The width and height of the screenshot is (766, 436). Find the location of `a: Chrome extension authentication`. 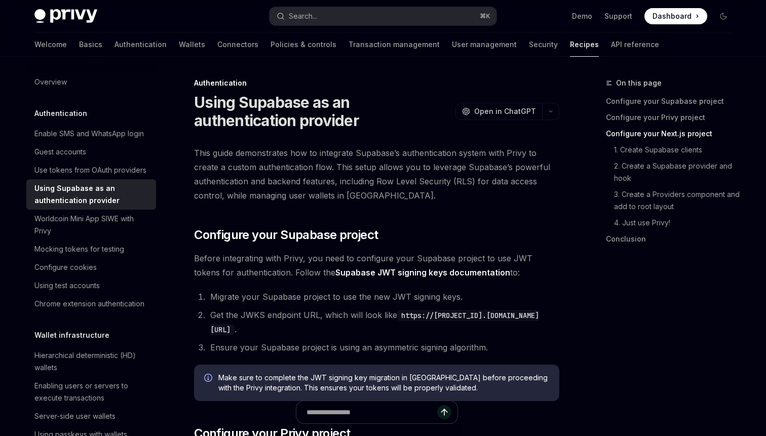

a: Chrome extension authentication is located at coordinates (91, 304).